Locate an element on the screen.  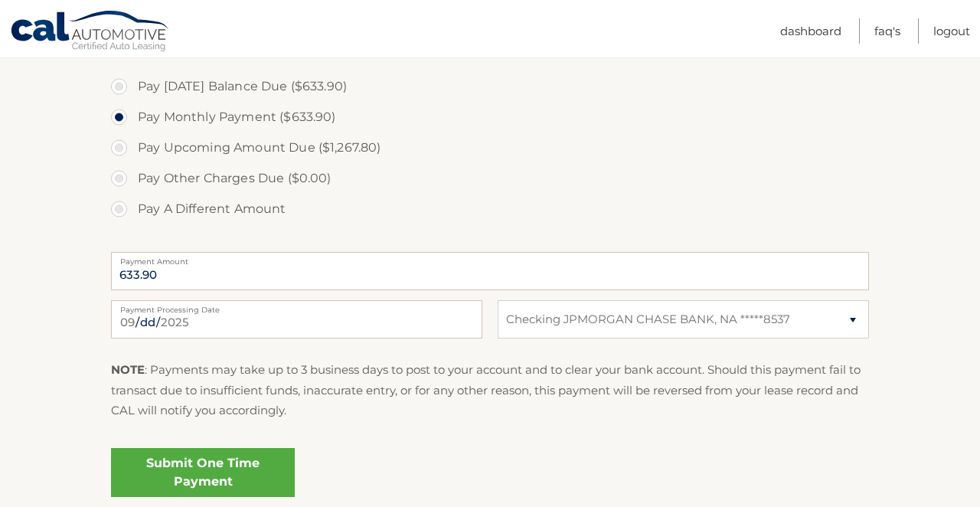
a: Submit One Time Payment is located at coordinates (203, 473).